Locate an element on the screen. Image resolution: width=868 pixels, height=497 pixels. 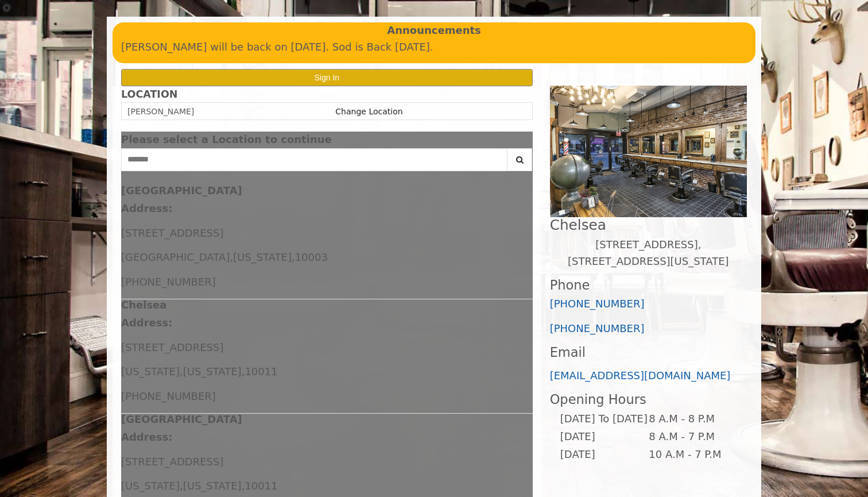
div: Center Select is located at coordinates (327, 163).